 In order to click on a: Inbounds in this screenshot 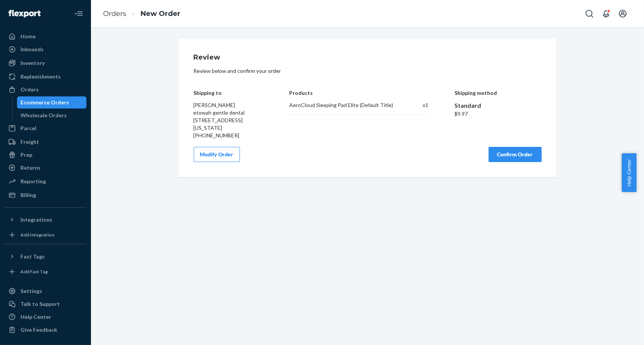, I will do `click(45, 49)`.